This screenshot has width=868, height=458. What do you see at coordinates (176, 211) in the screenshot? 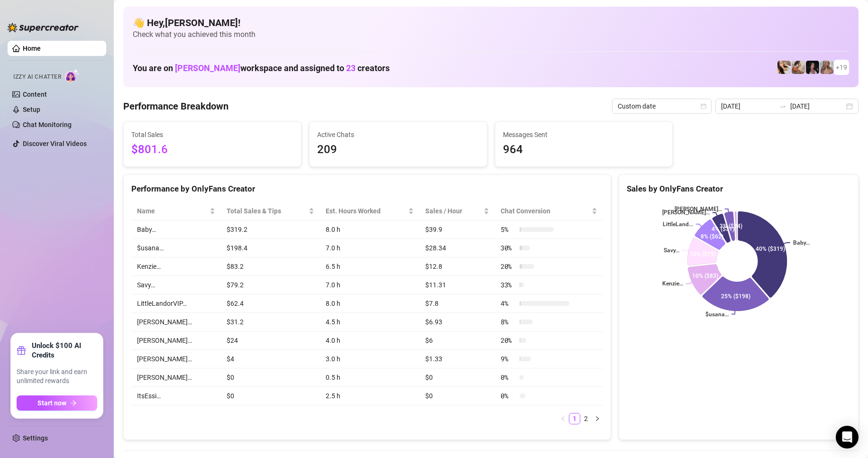
I see `th: Name` at bounding box center [176, 211].